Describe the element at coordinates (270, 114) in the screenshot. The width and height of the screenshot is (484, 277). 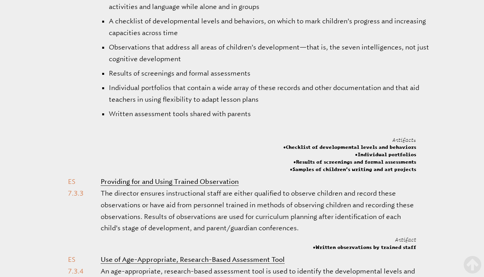
I see `li: Written assessment tools shared with parents` at that location.